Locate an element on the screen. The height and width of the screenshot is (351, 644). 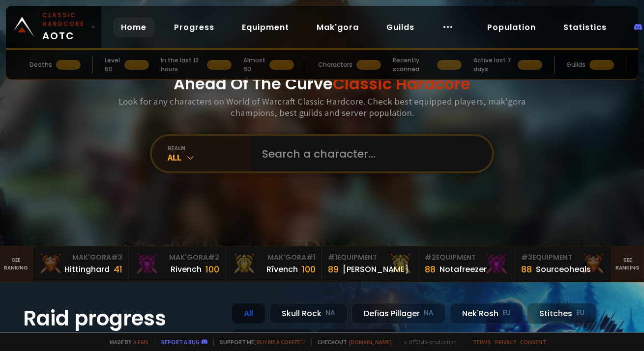
input: Search a character... is located at coordinates (368, 154).